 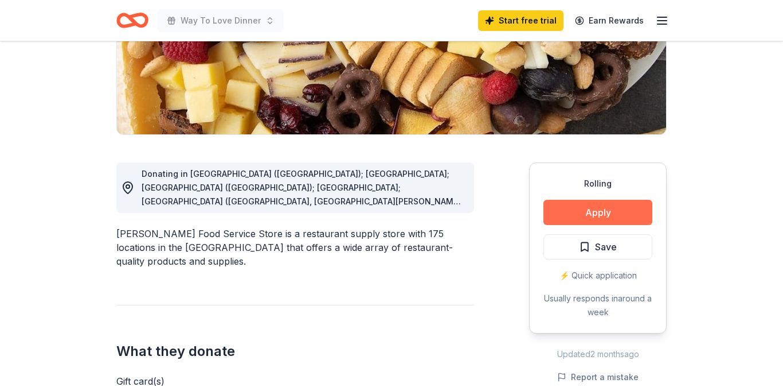 I want to click on h2: What they donate, so click(x=295, y=351).